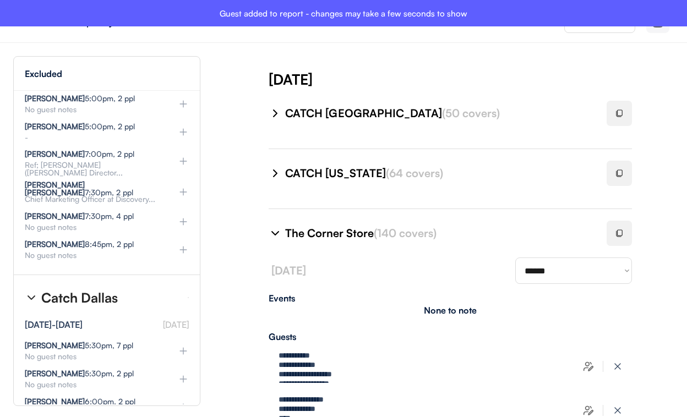 This screenshot has width=687, height=417. Describe the element at coordinates (43, 74) in the screenshot. I see `div: Excluded` at that location.